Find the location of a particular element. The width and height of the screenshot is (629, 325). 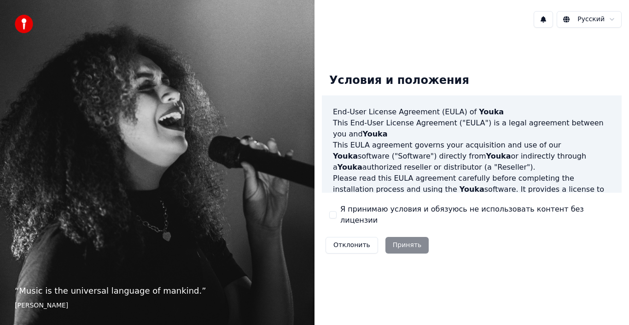

p: Please read this EULA agreement carefully before completing the installation process and using th... is located at coordinates (472, 195).